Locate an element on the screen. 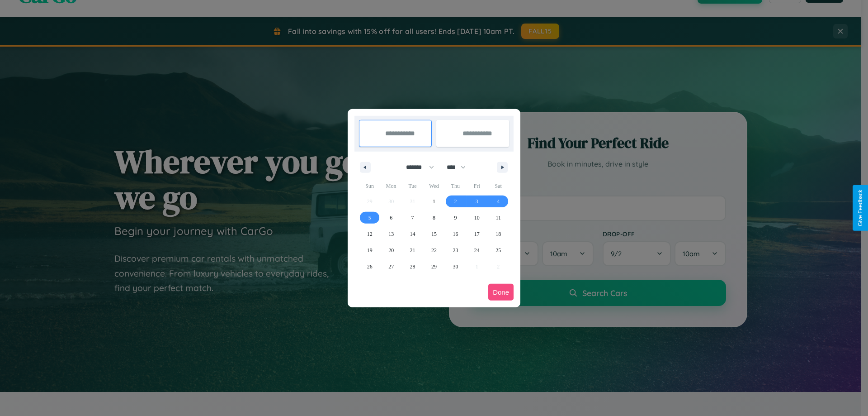  button: 13 is located at coordinates (391, 234).